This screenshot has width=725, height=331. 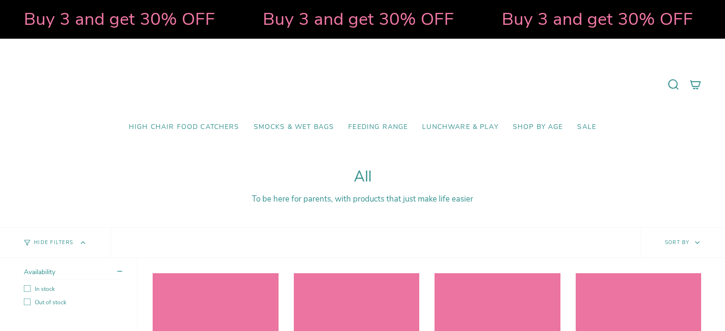 I want to click on span: High Chair Food Catchers, so click(x=184, y=127).